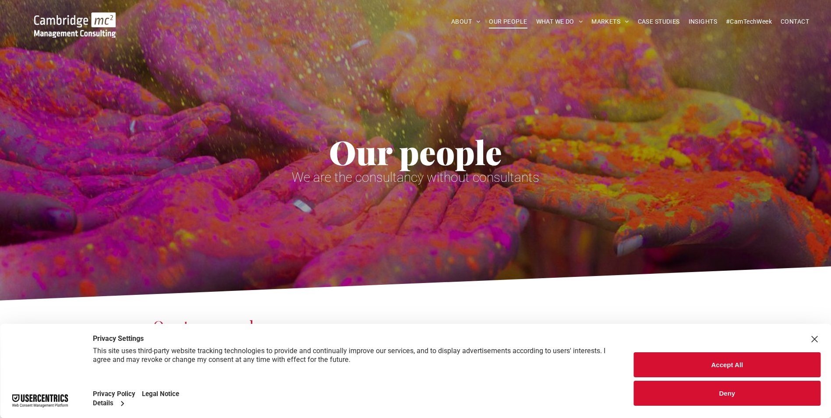  Describe the element at coordinates (560, 21) in the screenshot. I see `a: WHAT WE DO` at that location.